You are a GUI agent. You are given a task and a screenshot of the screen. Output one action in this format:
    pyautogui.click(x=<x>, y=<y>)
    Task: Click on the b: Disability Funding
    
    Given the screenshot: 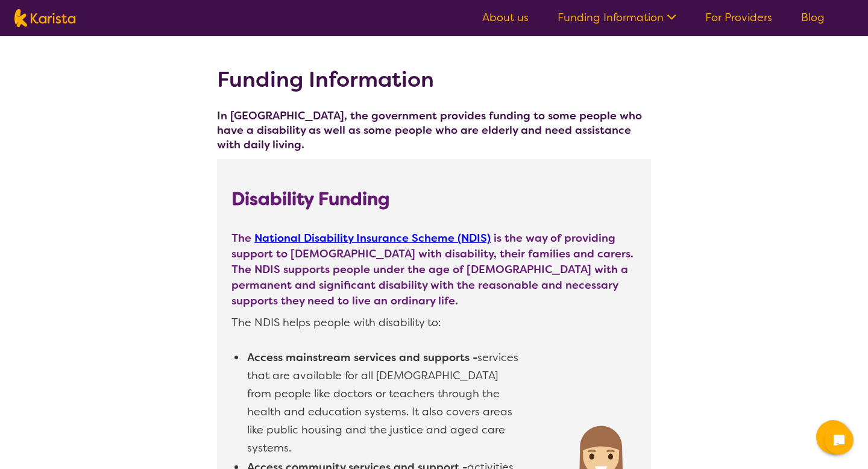 What is the action you would take?
    pyautogui.click(x=310, y=199)
    